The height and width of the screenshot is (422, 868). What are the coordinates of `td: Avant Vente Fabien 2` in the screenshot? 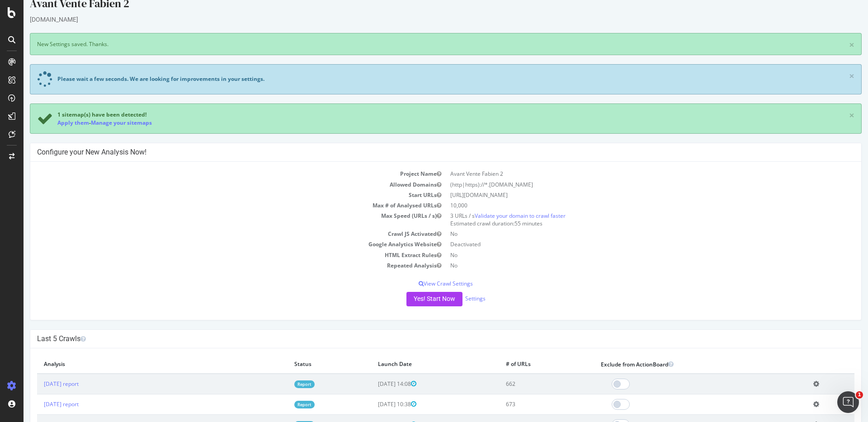 It's located at (626, 174).